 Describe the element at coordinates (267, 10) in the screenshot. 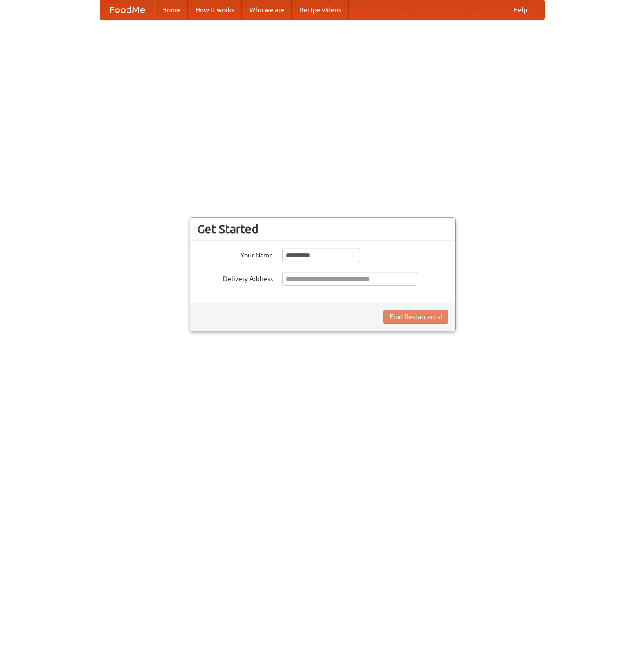

I see `a: Who we are` at that location.